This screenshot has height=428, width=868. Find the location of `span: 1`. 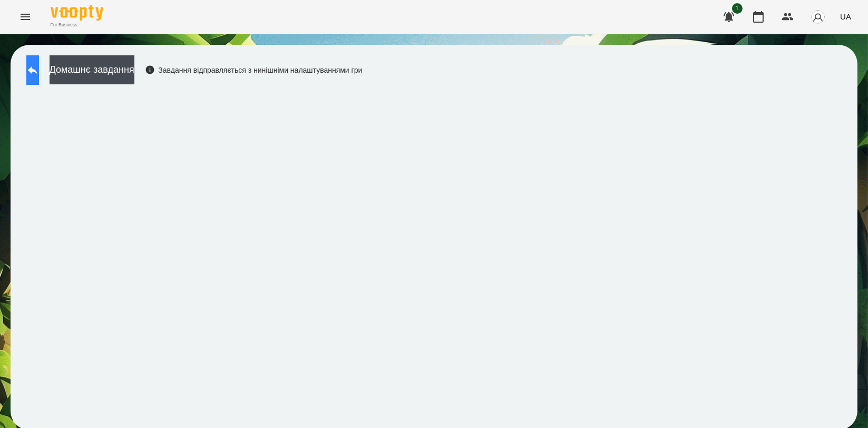

span: 1 is located at coordinates (737, 8).